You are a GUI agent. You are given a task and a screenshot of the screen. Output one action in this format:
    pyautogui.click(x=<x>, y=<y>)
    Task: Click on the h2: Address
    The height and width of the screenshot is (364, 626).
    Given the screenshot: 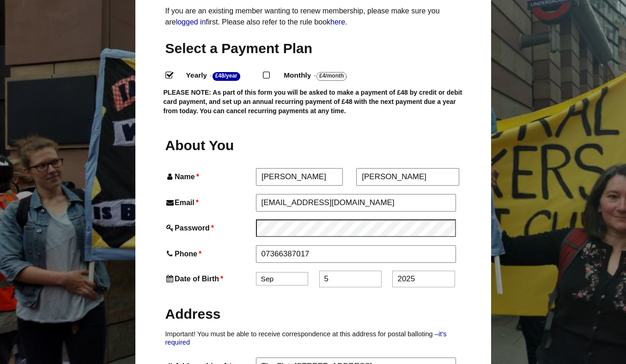 What is the action you would take?
    pyautogui.click(x=313, y=314)
    